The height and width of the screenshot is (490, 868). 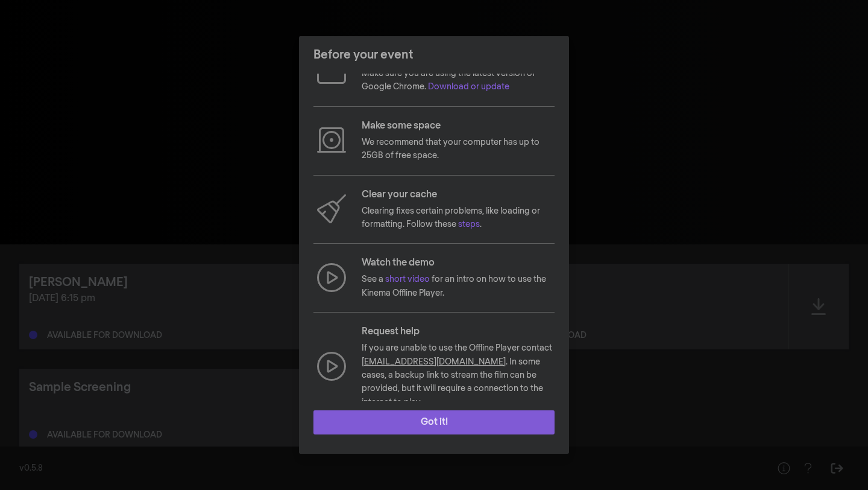 I want to click on p: Make some space, so click(x=458, y=126).